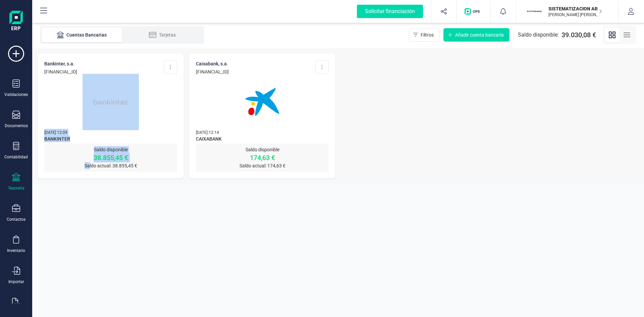  Describe the element at coordinates (162, 35) in the screenshot. I see `div: Tarjetas` at that location.